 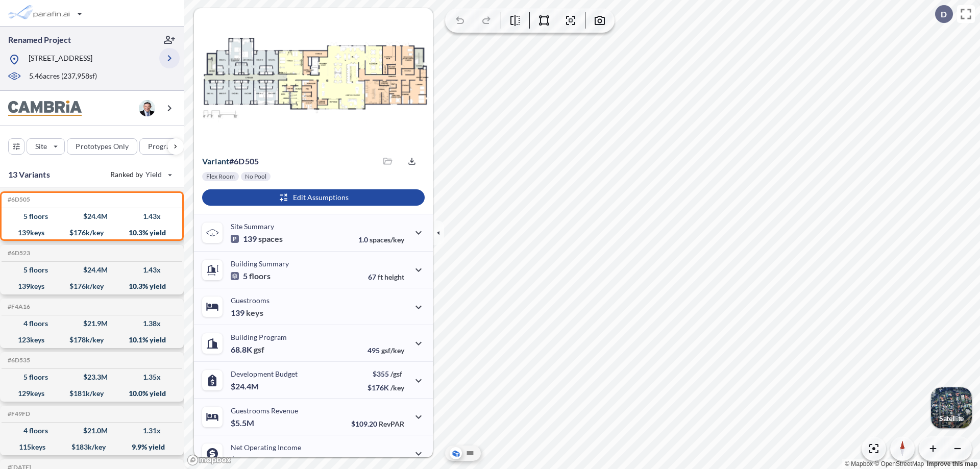 What do you see at coordinates (270, 239) in the screenshot?
I see `span: spaces` at bounding box center [270, 239].